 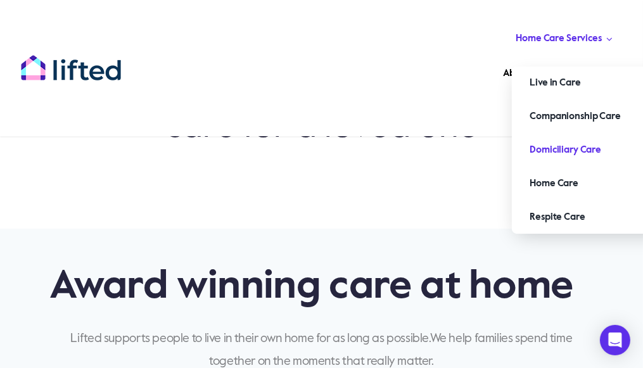 What do you see at coordinates (71, 61) in the screenshot?
I see `a: lifted-logo` at bounding box center [71, 61].